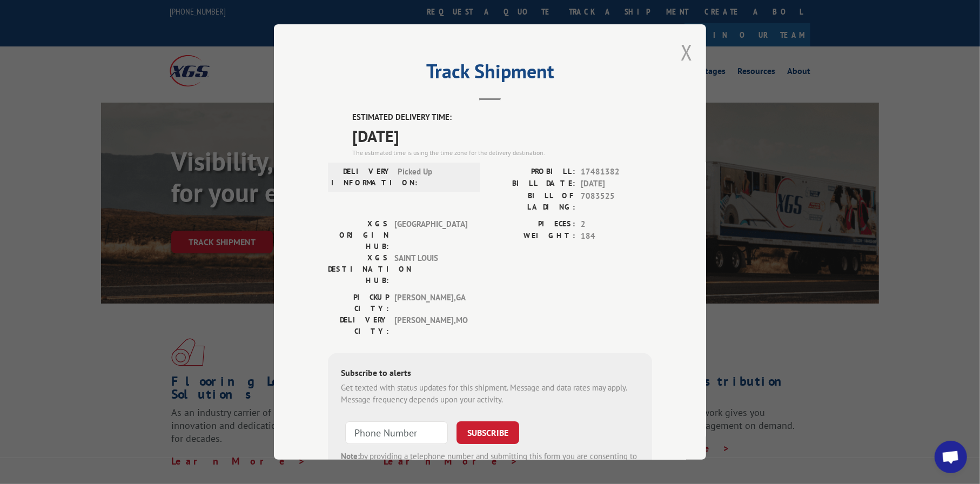 This screenshot has width=980, height=484. What do you see at coordinates (350, 455) in the screenshot?
I see `strong: Note:` at bounding box center [350, 455].